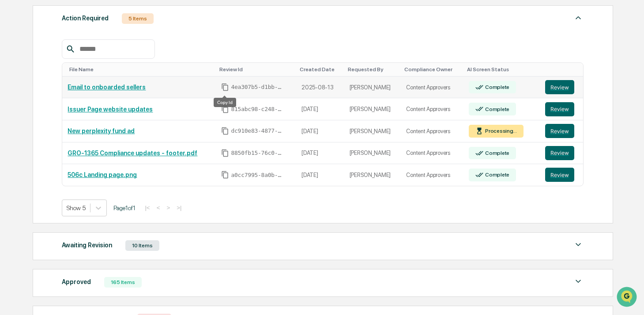 The image size is (644, 315). I want to click on div: We're available if you need us!, so click(71, 80).